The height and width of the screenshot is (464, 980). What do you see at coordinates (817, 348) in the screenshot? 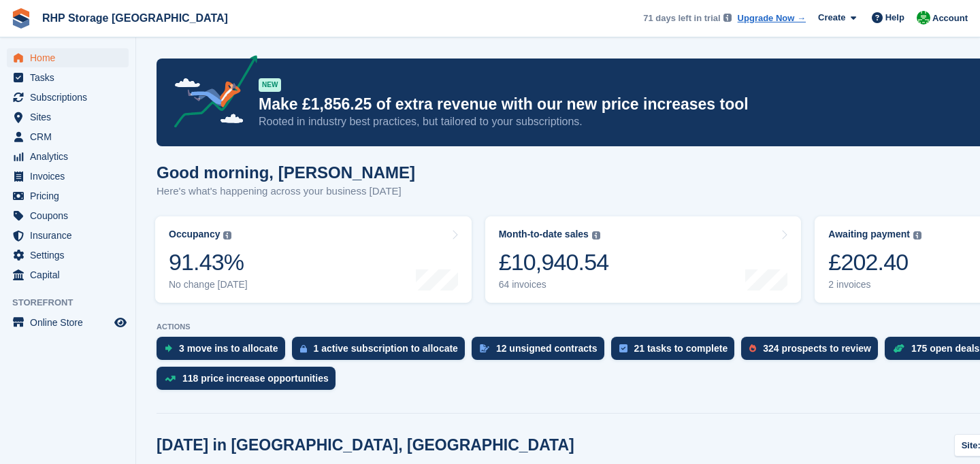
I see `div: 324 prospects to review` at bounding box center [817, 348].